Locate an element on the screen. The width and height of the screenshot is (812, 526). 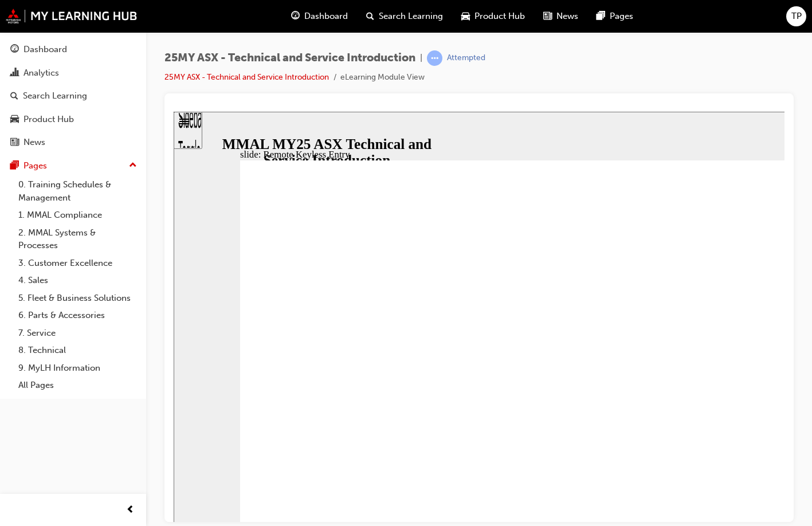
span: News is located at coordinates (567, 16).